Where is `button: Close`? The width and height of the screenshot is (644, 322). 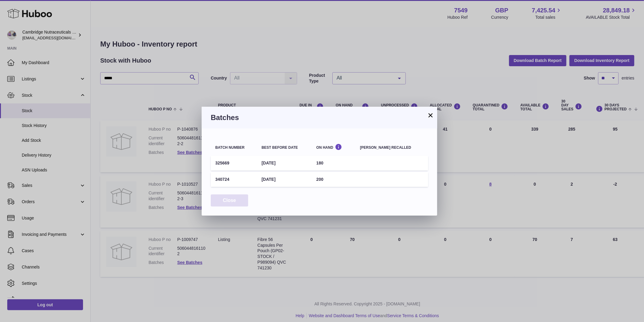 button: Close is located at coordinates (230, 200).